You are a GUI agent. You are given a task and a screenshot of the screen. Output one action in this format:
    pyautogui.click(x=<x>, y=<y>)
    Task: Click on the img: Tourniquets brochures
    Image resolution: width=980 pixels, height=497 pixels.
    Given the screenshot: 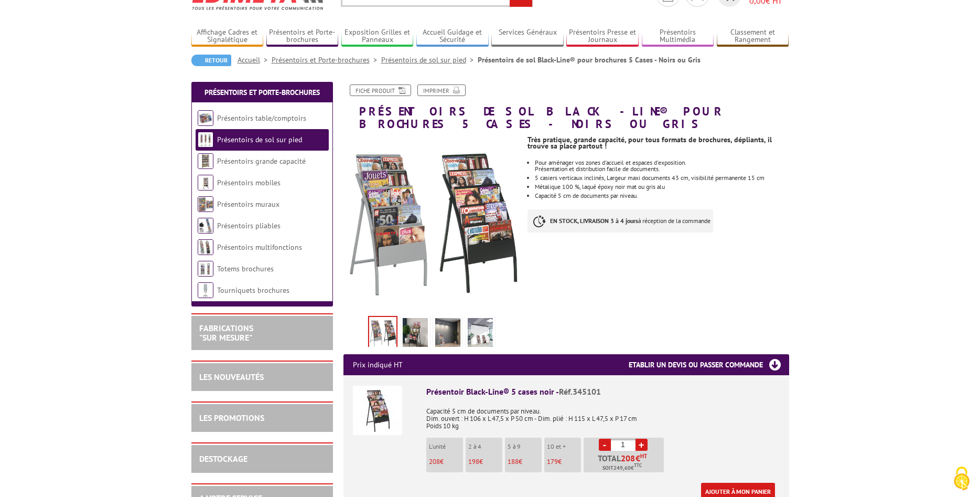 What is the action you would take?
    pyautogui.click(x=205, y=290)
    